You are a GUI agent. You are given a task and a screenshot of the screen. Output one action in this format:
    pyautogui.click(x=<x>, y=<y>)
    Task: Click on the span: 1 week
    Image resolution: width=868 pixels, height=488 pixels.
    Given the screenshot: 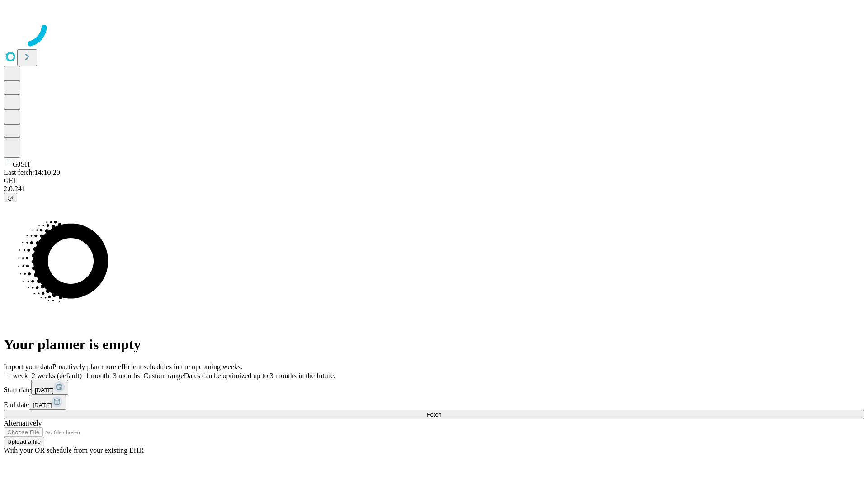 What is the action you would take?
    pyautogui.click(x=17, y=375)
    